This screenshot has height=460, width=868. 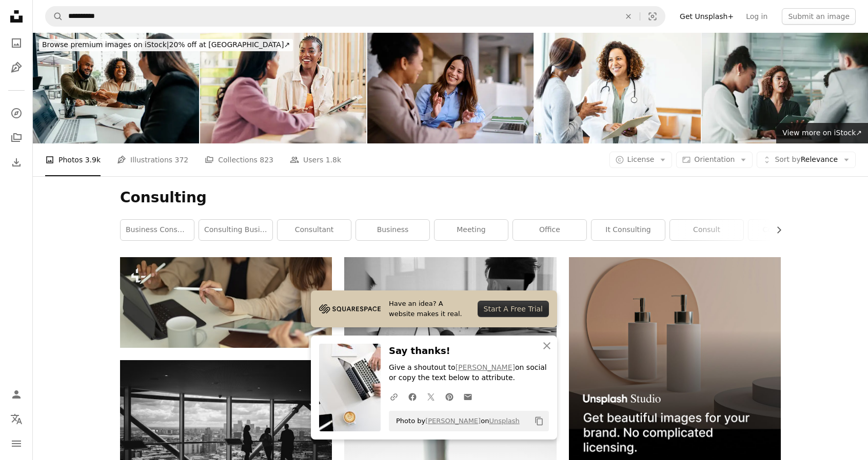 What do you see at coordinates (226, 302) in the screenshot?
I see `a: Cropped shot of businesswomen consulting on their project with tablet in meeting room` at bounding box center [226, 302].